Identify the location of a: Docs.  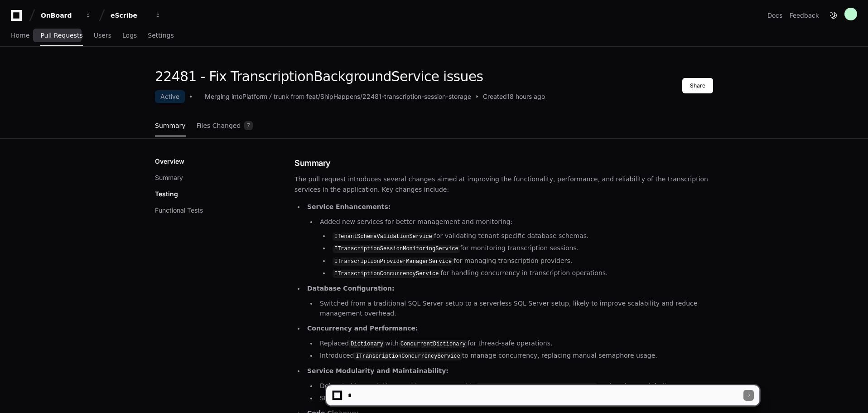
(775, 16).